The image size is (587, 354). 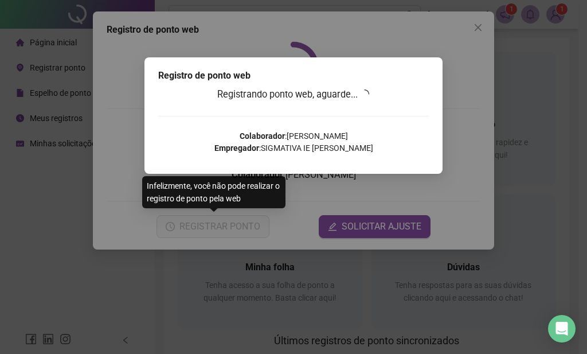 I want to click on strong: Colaborador, so click(x=262, y=136).